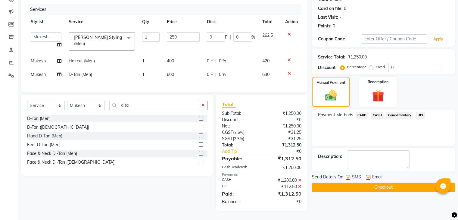 The width and height of the screenshot is (458, 220). I want to click on th: Total, so click(270, 22).